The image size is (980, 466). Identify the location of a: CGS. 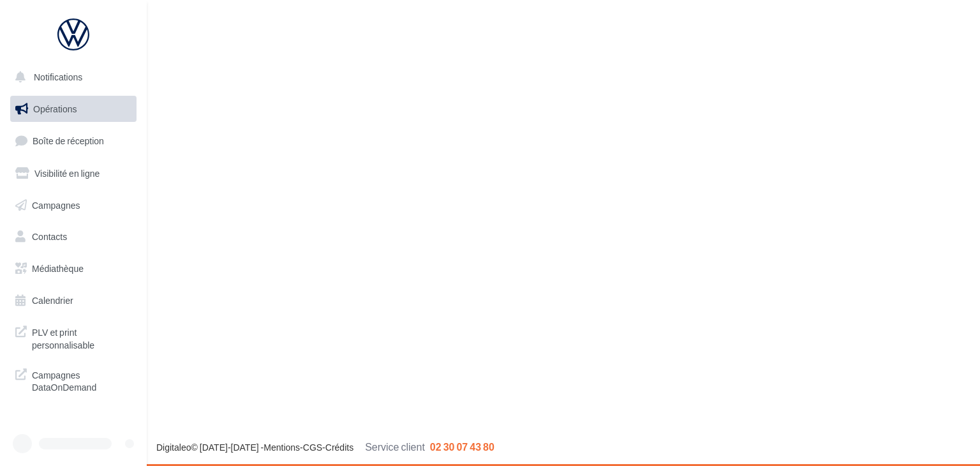
(313, 447).